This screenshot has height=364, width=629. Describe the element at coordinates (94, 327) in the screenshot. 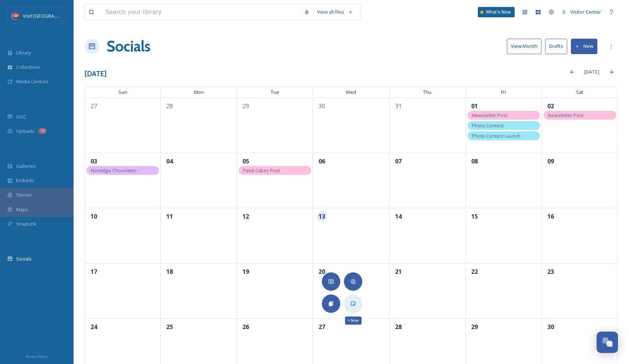

I see `span: 24` at that location.